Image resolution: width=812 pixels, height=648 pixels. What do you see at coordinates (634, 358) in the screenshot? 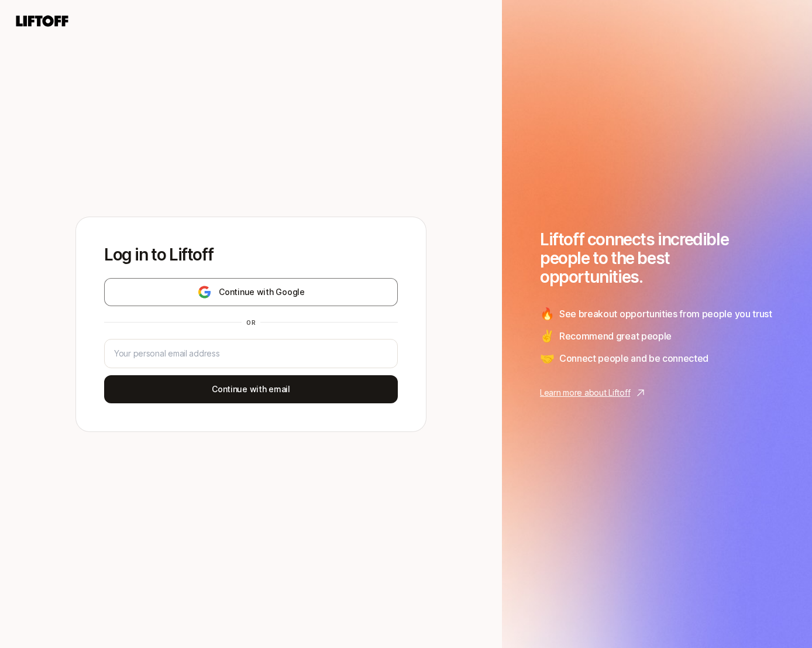
I see `span: Connect people and be connected` at bounding box center [634, 358].